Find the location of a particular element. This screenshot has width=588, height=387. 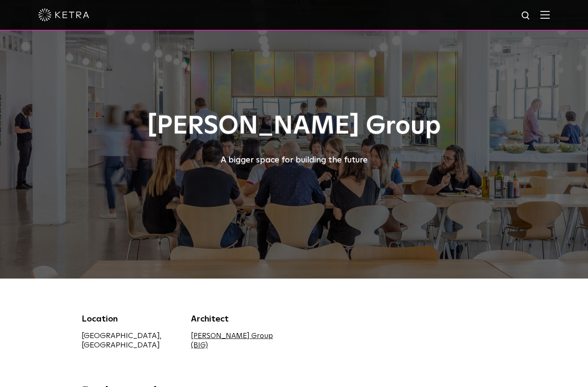

div: Location is located at coordinates (130, 319).